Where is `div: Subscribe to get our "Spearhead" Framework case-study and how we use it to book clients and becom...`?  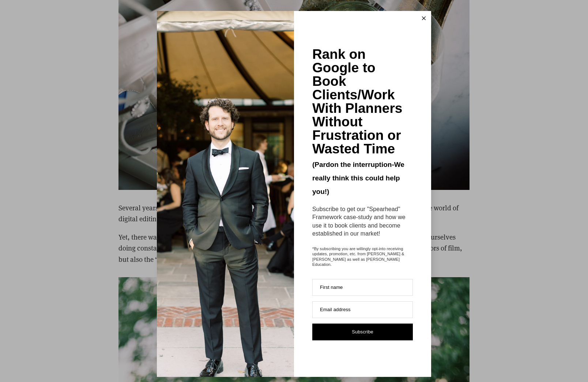
div: Subscribe to get our "Spearhead" Framework case-study and how we use it to book clients and becom... is located at coordinates (363, 222).